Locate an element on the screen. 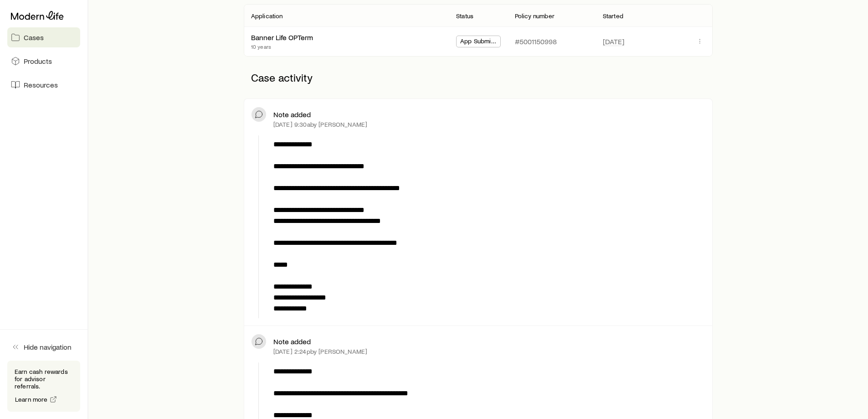 This screenshot has width=868, height=419. a: Banner Life OPTerm is located at coordinates (282, 37).